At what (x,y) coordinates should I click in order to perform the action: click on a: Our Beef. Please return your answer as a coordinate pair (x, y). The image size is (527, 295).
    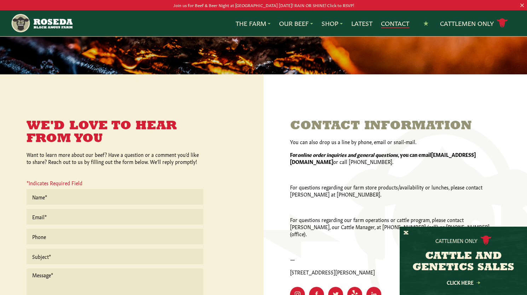
    Looking at the image, I should click on (296, 23).